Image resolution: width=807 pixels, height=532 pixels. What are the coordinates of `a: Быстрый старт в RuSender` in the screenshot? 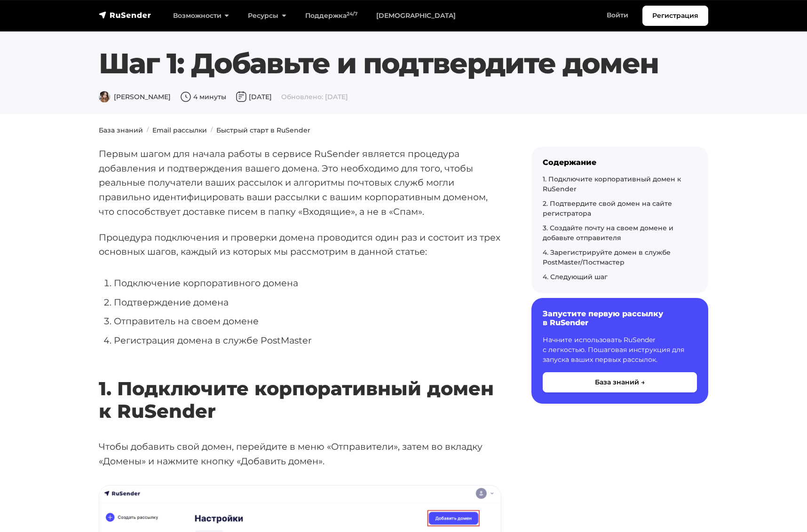 It's located at (263, 130).